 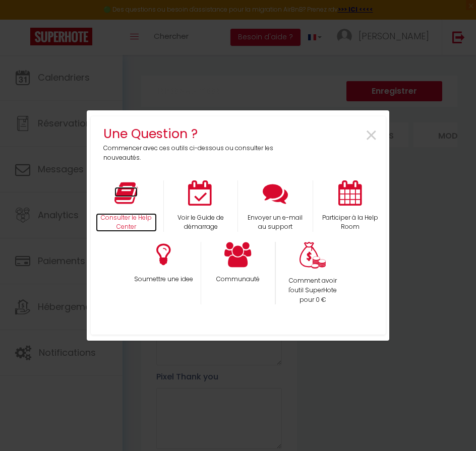 What do you see at coordinates (371, 136) in the screenshot?
I see `button: Close` at bounding box center [371, 136].